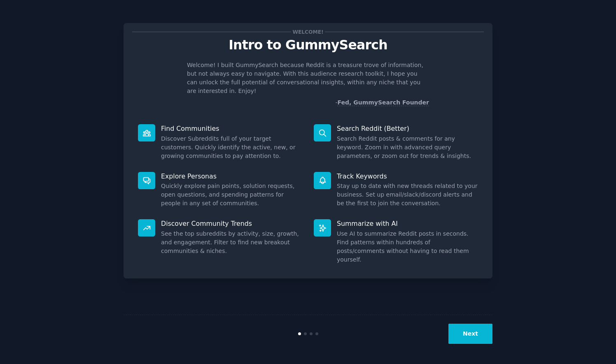 The height and width of the screenshot is (364, 616). Describe the element at coordinates (232, 147) in the screenshot. I see `dd: Discover Subreddits full of your target customers. Quickly identify the active, new, or growing c...` at that location.